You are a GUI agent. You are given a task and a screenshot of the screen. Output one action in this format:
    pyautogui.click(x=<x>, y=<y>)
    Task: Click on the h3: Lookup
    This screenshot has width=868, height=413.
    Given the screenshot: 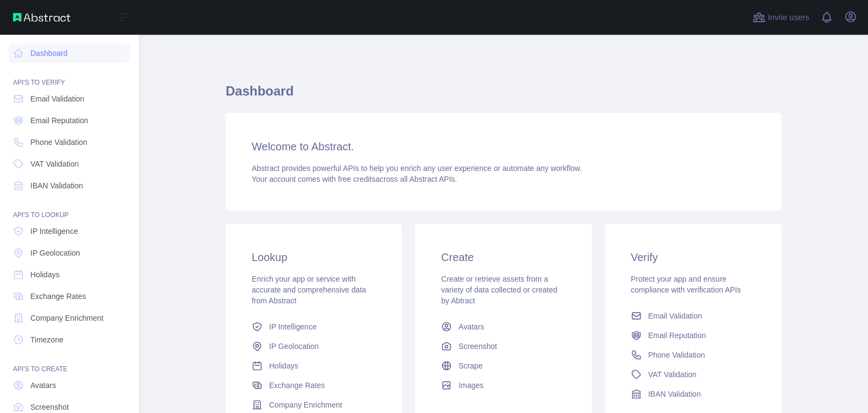 What is the action you would take?
    pyautogui.click(x=313, y=257)
    